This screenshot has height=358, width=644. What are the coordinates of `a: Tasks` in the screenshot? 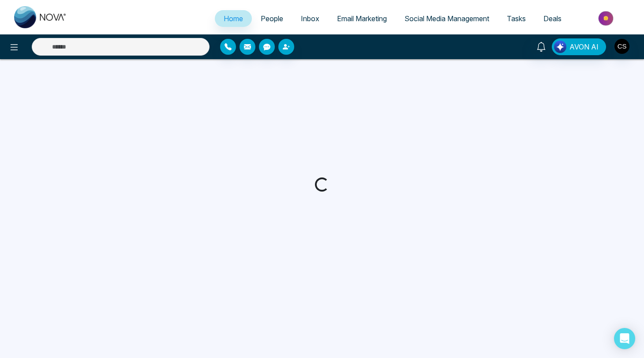 It's located at (516, 18).